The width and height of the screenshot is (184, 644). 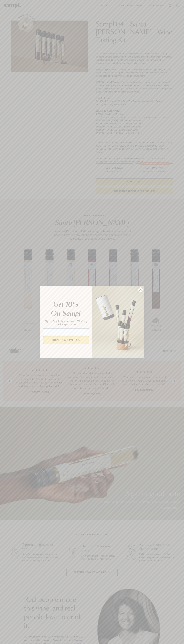 What do you see at coordinates (66, 332) in the screenshot?
I see `input: Email` at bounding box center [66, 332].